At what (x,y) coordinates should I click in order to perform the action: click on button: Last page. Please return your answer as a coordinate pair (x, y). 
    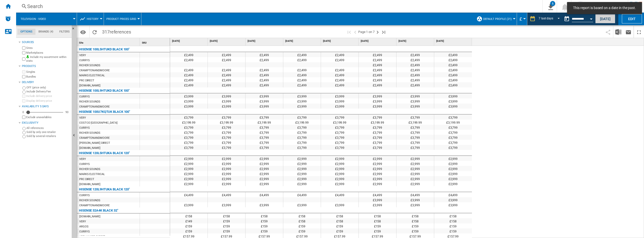
    Looking at the image, I should click on (384, 32).